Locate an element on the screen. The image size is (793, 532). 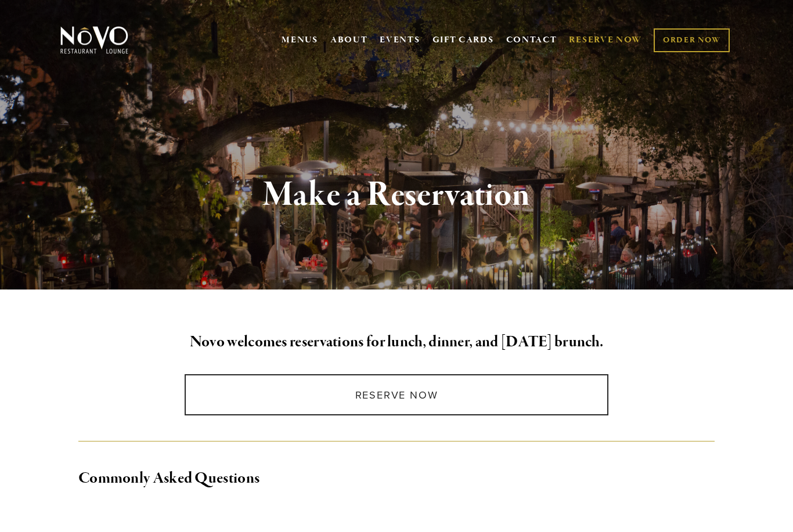
a: ORDER NOW is located at coordinates (692, 40).